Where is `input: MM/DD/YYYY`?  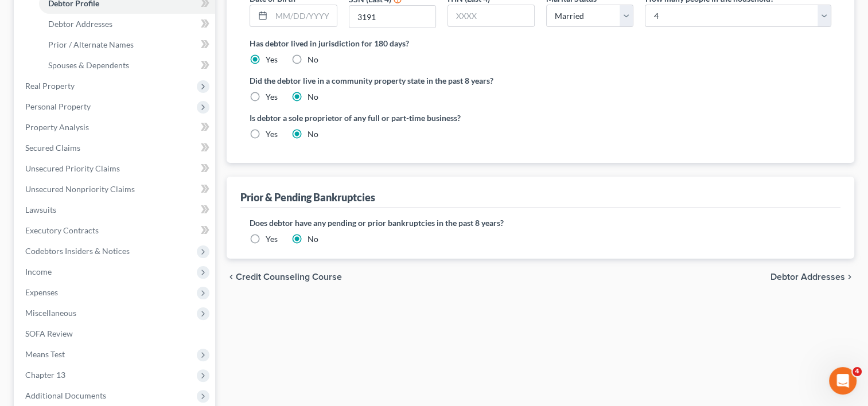
input: MM/DD/YYYY is located at coordinates (304, 16).